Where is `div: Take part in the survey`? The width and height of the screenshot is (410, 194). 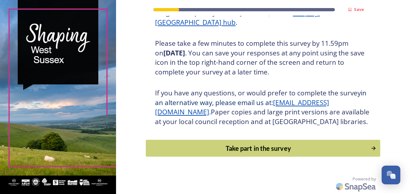
div: Take part in the survey is located at coordinates (258, 148).